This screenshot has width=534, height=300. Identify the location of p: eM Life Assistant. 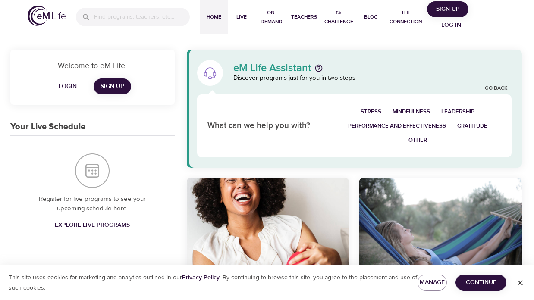
(272, 68).